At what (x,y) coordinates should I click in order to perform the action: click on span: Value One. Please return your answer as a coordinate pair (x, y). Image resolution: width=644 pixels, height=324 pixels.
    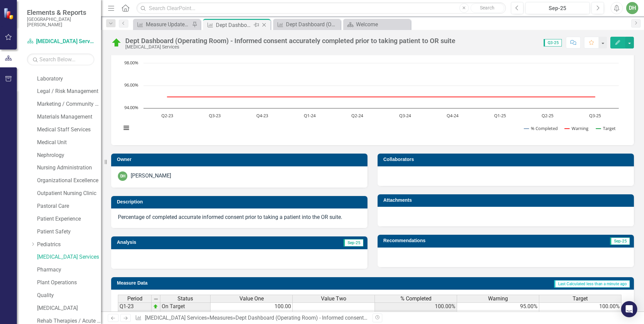
    Looking at the image, I should click on (251, 299).